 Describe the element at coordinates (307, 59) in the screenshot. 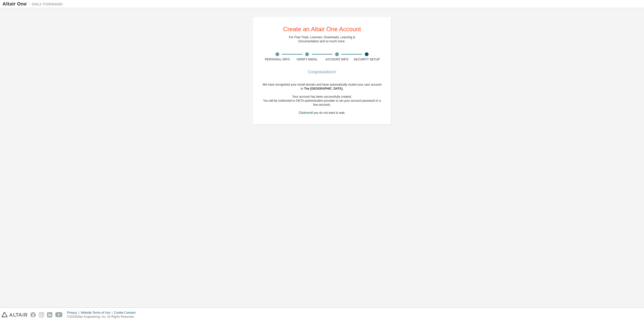

I see `div: Verify Email` at that location.